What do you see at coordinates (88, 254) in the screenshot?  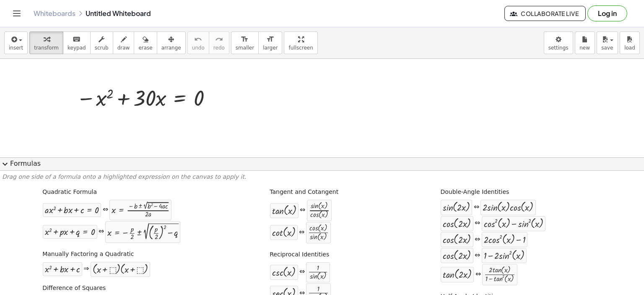 I see `label: Manually Factoring a Quadratic` at bounding box center [88, 254].